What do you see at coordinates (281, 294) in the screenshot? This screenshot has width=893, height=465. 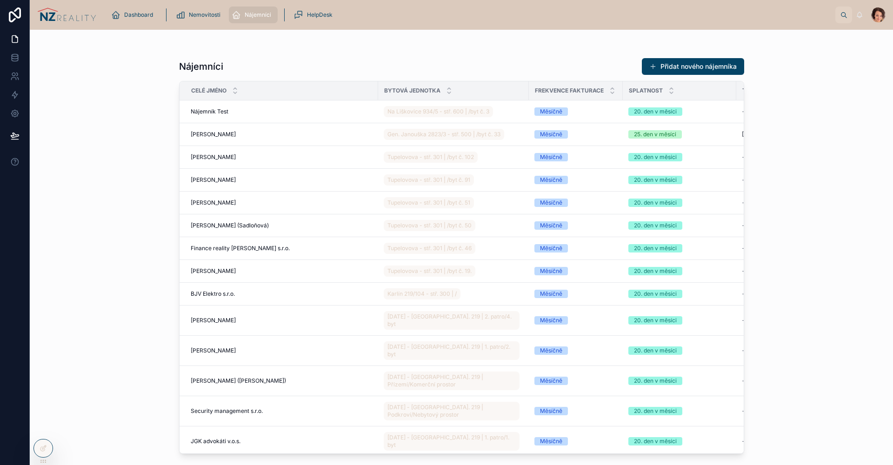 I see `a: BJV Elektro s.r.o.` at bounding box center [281, 294].